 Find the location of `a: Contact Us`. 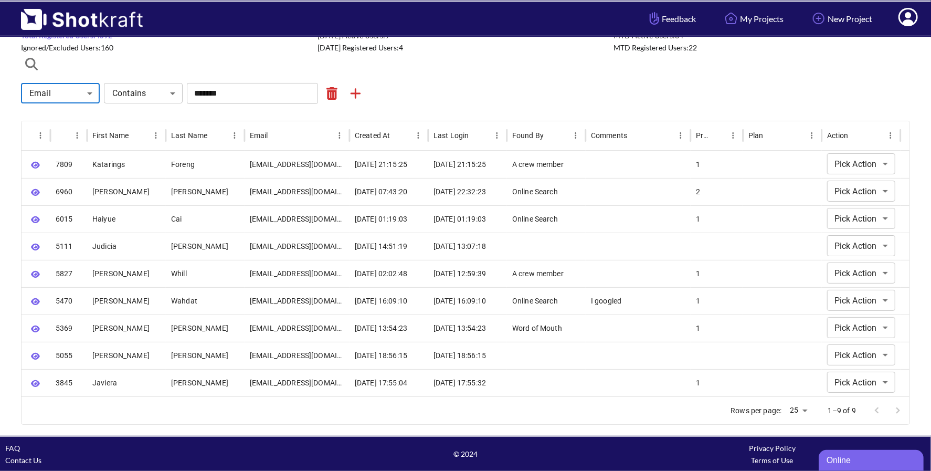

a: Contact Us is located at coordinates (23, 460).